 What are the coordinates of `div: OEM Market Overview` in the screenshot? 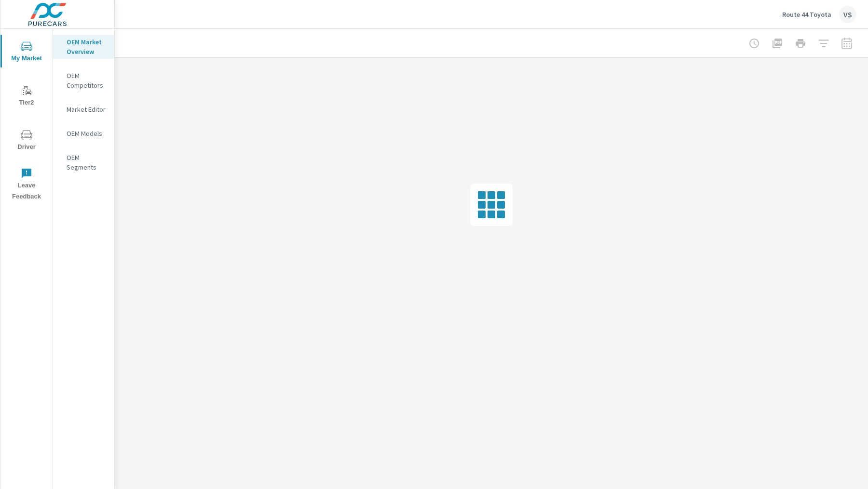 It's located at (84, 47).